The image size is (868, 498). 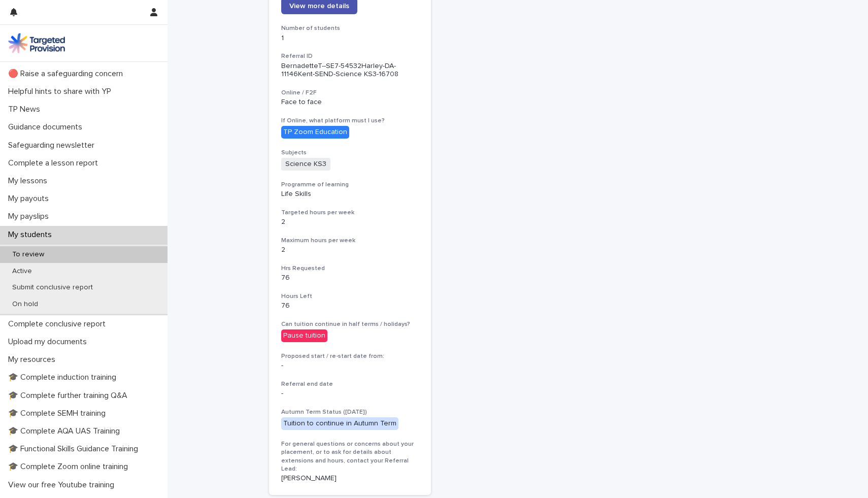 What do you see at coordinates (33, 359) in the screenshot?
I see `p: My resources` at bounding box center [33, 359].